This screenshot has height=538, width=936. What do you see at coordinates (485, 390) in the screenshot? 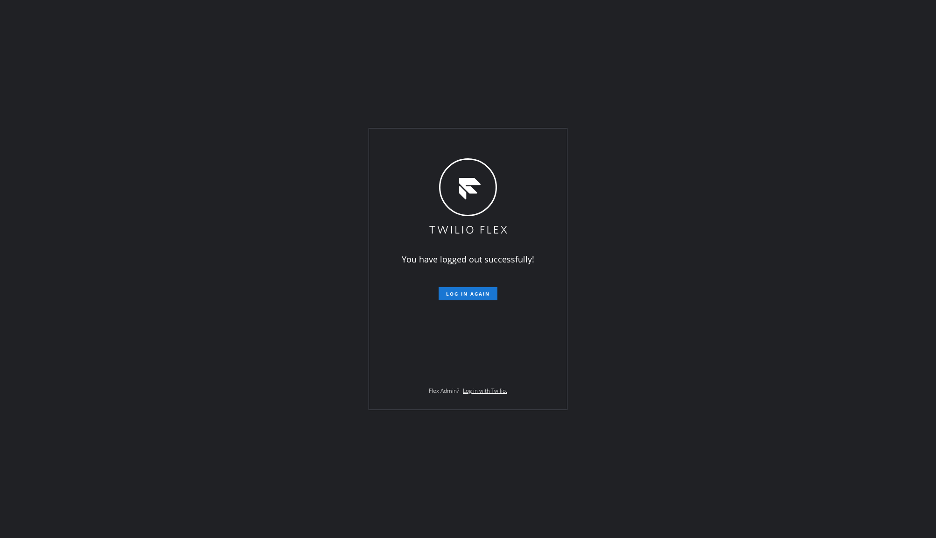
I see `span: Log in with Twilio.` at bounding box center [485, 390].